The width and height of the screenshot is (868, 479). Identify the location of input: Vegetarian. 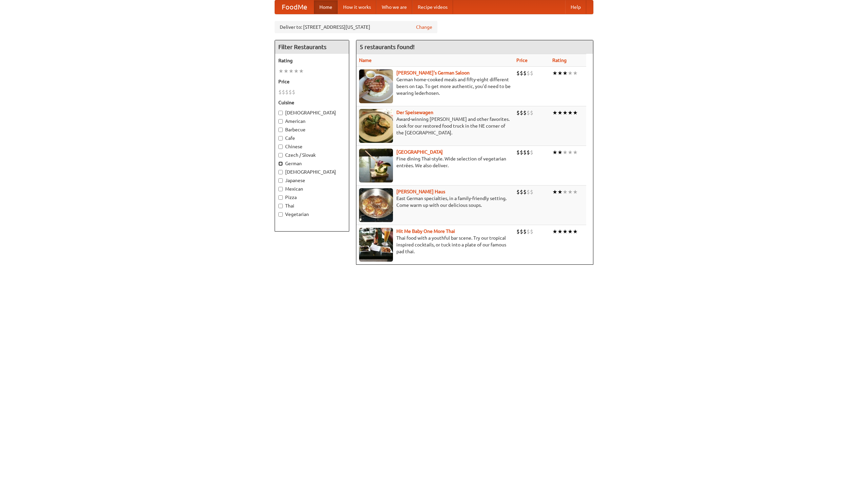
(280, 214).